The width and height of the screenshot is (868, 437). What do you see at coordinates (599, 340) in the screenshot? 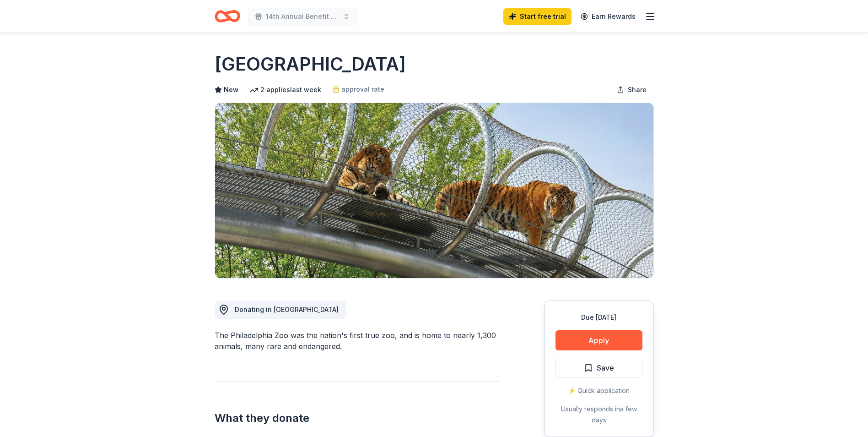
I see `button: Apply` at bounding box center [599, 340].